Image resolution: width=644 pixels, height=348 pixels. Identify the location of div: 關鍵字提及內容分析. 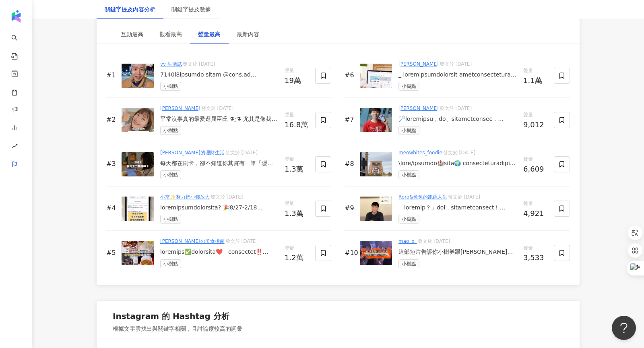
(130, 9).